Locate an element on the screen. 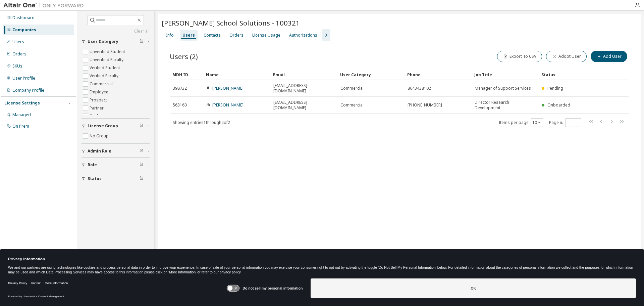  div: User Profile is located at coordinates (24, 78).